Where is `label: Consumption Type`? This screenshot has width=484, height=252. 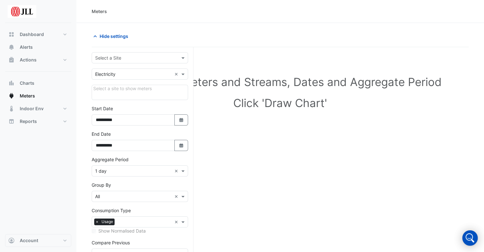 label: Consumption Type is located at coordinates (111, 210).